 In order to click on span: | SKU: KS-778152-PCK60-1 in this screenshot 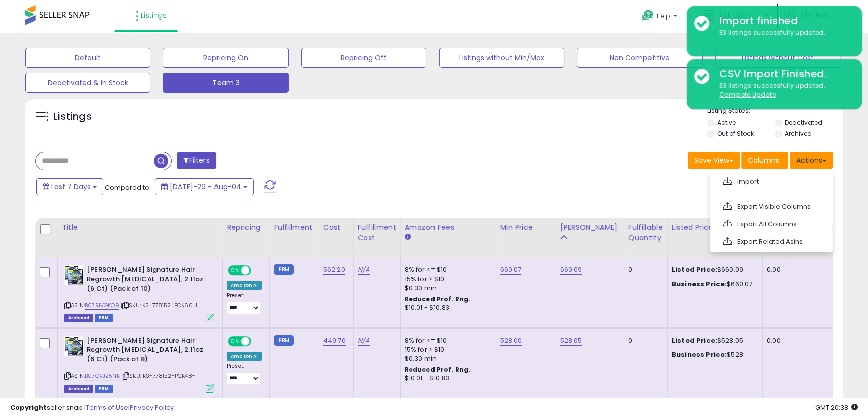, I will do `click(159, 306)`.